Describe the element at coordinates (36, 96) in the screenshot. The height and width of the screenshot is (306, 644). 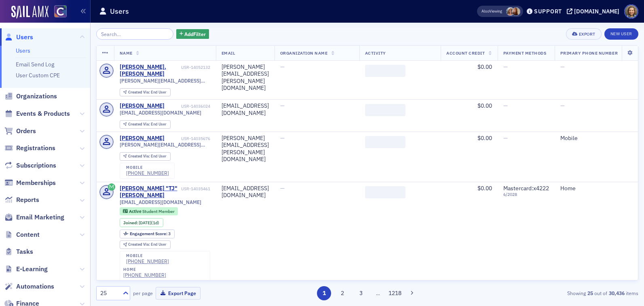
I see `span: Organizations` at that location.